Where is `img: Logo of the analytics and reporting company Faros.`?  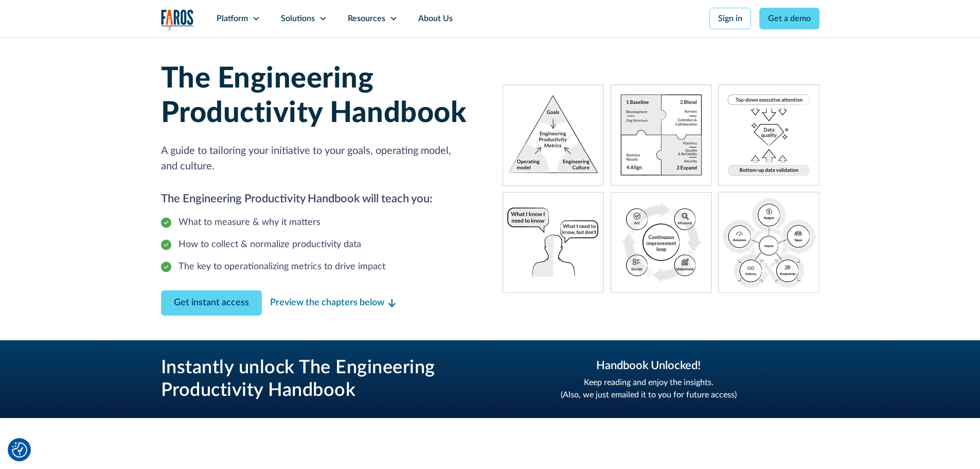 img: Logo of the analytics and reporting company Faros. is located at coordinates (177, 20).